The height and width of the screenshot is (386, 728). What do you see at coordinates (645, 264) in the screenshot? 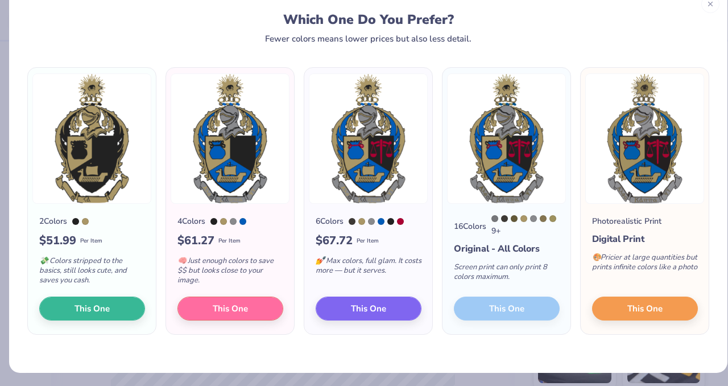
I see `div: Pricier at large quantities but prints infinite colors like a photo` at bounding box center [645, 264].